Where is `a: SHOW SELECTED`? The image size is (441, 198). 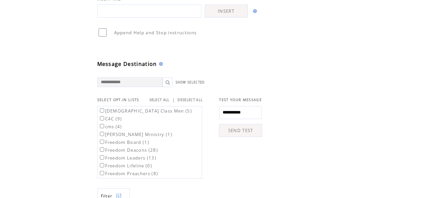 a: SHOW SELECTED is located at coordinates (190, 82).